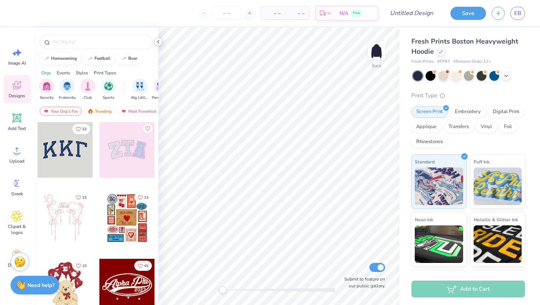  What do you see at coordinates (17, 229) in the screenshot?
I see `span: Clipart & logos` at bounding box center [17, 229].